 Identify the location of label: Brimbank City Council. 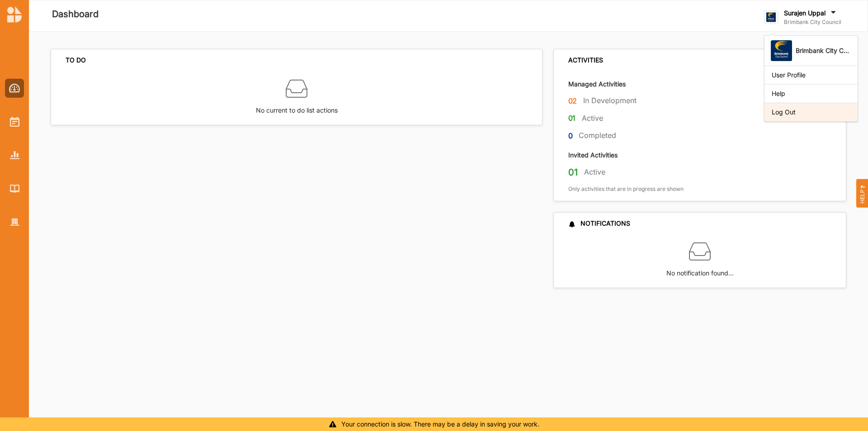
(813, 22).